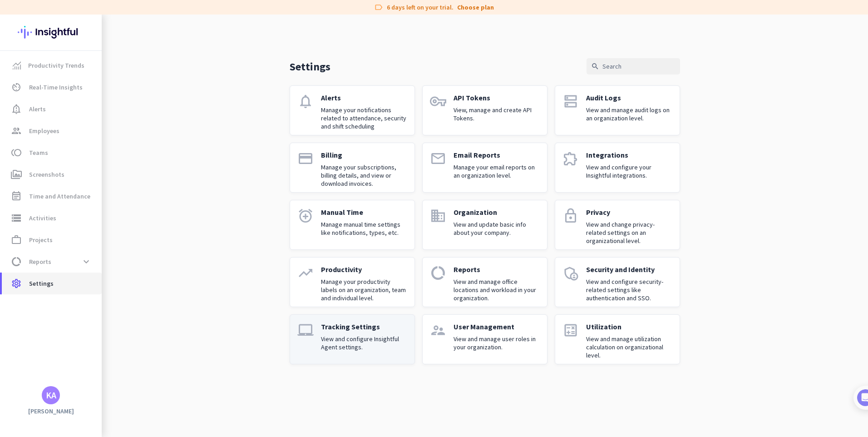 The width and height of the screenshot is (868, 437). What do you see at coordinates (16, 218) in the screenshot?
I see `i: storage` at bounding box center [16, 218].